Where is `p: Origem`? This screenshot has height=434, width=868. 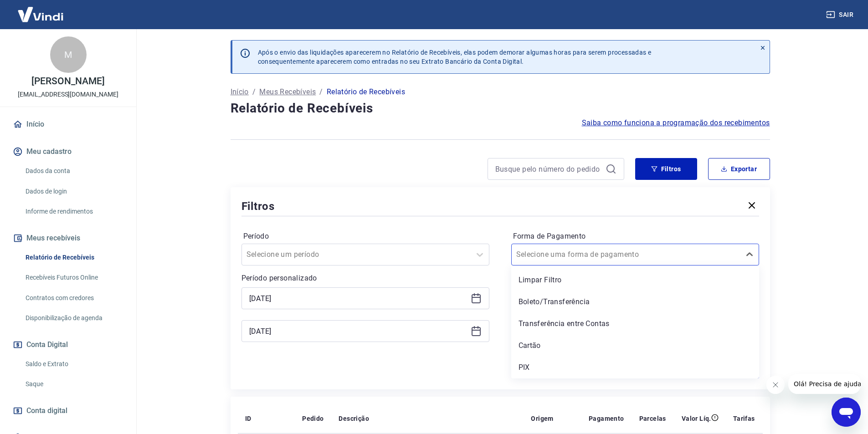 p: Origem is located at coordinates (542, 418).